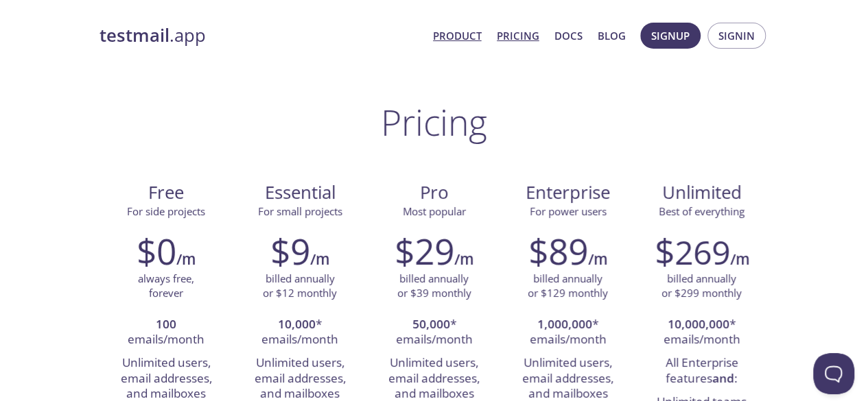 This screenshot has height=401, width=868. What do you see at coordinates (135, 35) in the screenshot?
I see `strong: testmail` at bounding box center [135, 35].